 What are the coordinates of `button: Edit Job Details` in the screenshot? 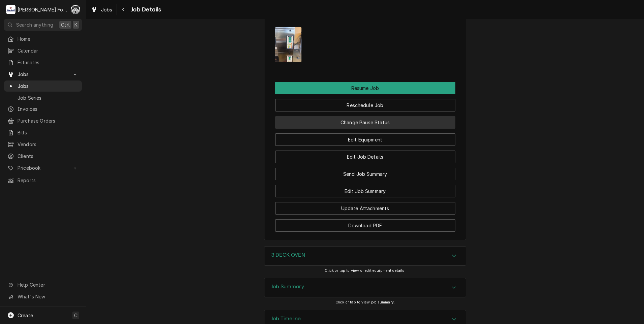 It's located at (365, 157).